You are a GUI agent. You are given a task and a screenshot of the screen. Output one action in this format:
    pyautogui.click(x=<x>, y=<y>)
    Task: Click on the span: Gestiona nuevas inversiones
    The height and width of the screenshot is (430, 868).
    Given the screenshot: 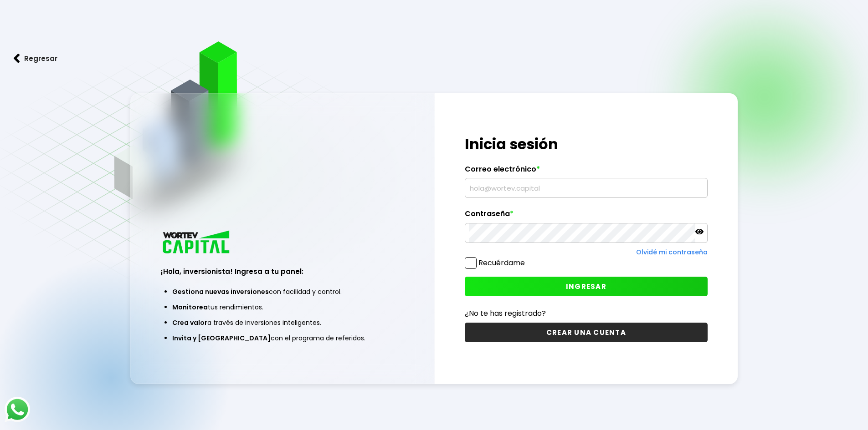 What is the action you would take?
    pyautogui.click(x=221, y=292)
    